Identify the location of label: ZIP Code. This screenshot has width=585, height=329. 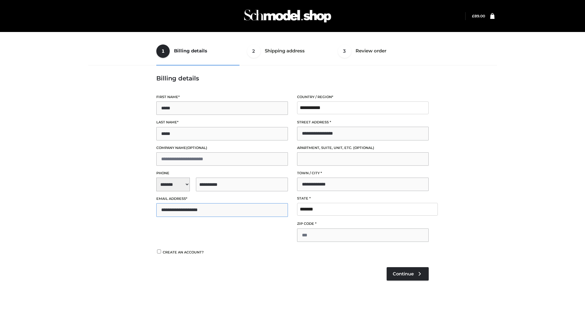
(363, 224).